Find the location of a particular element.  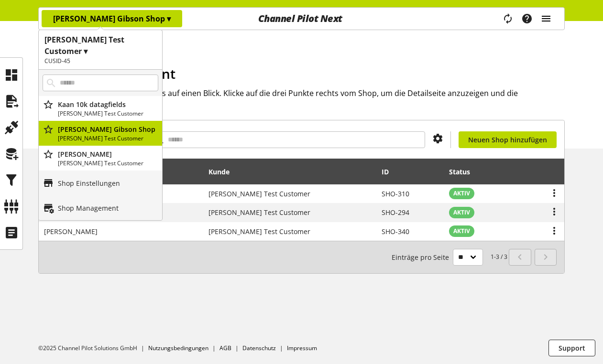

nav: main navigation is located at coordinates (301, 19).